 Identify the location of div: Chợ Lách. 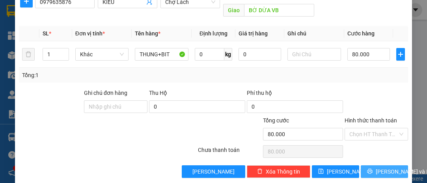
(109, 11).